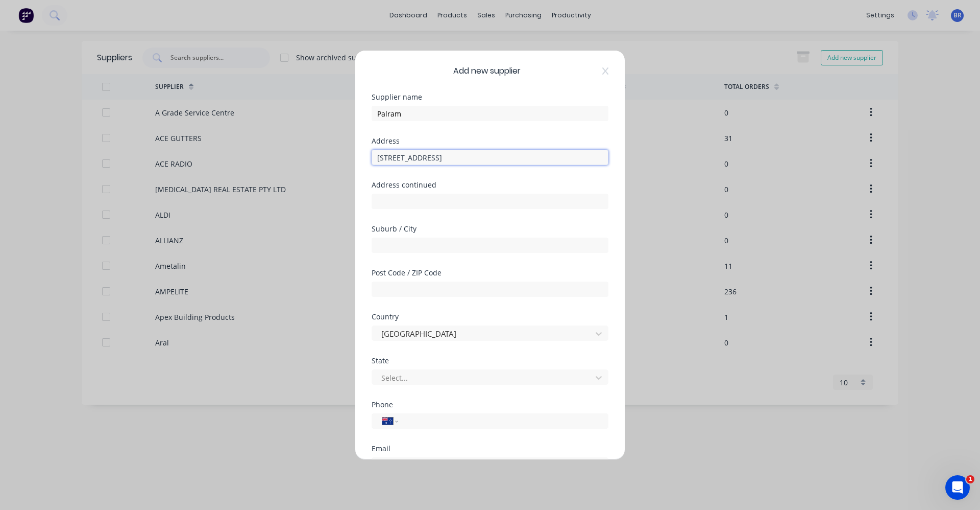  What do you see at coordinates (490, 361) in the screenshot?
I see `div: State` at bounding box center [490, 361].